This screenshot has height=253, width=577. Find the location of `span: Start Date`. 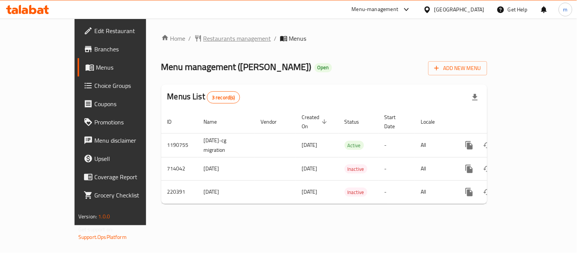

span: Start Date is located at coordinates (396, 122).